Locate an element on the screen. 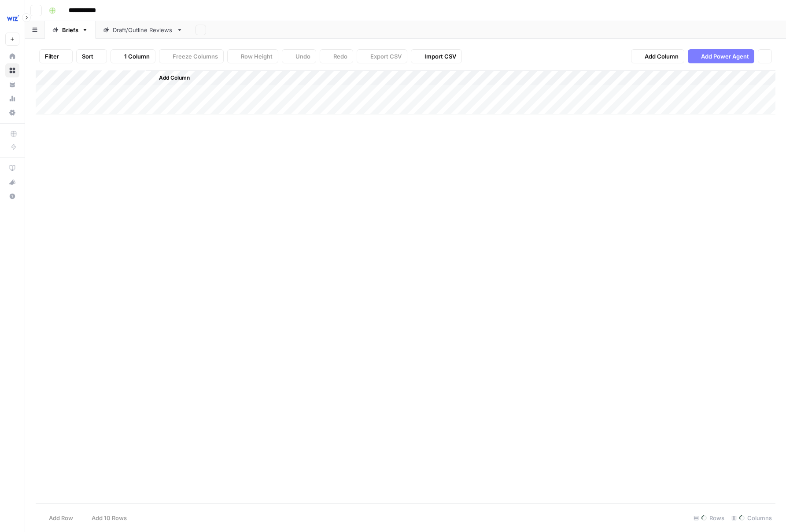 Image resolution: width=786 pixels, height=532 pixels. button: Help + Support is located at coordinates (12, 196).